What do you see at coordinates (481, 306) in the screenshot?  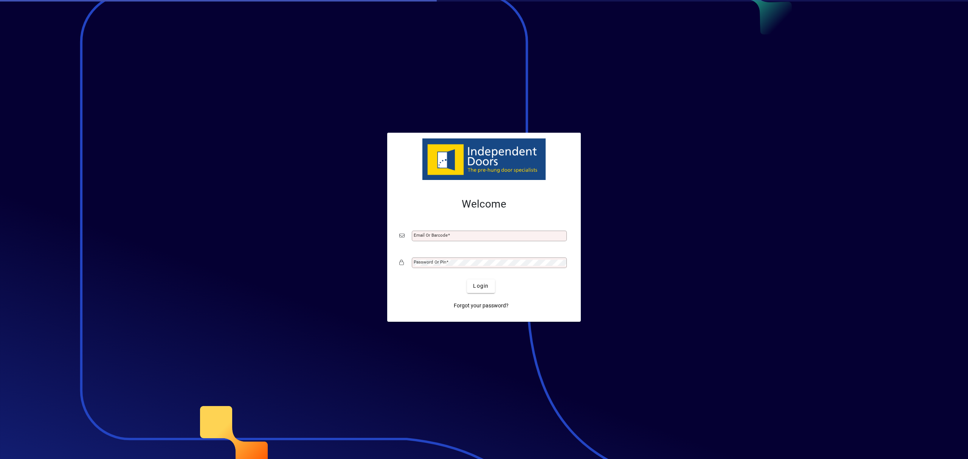 I see `a: Forgot your password?` at bounding box center [481, 306].